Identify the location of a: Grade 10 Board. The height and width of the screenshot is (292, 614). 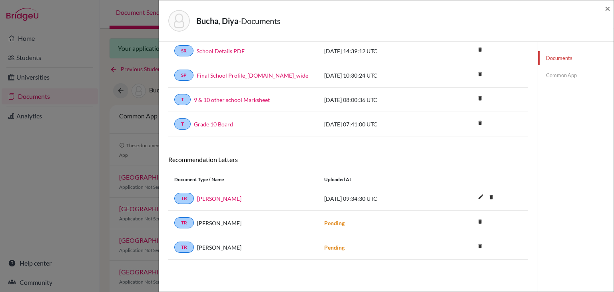
(214, 124).